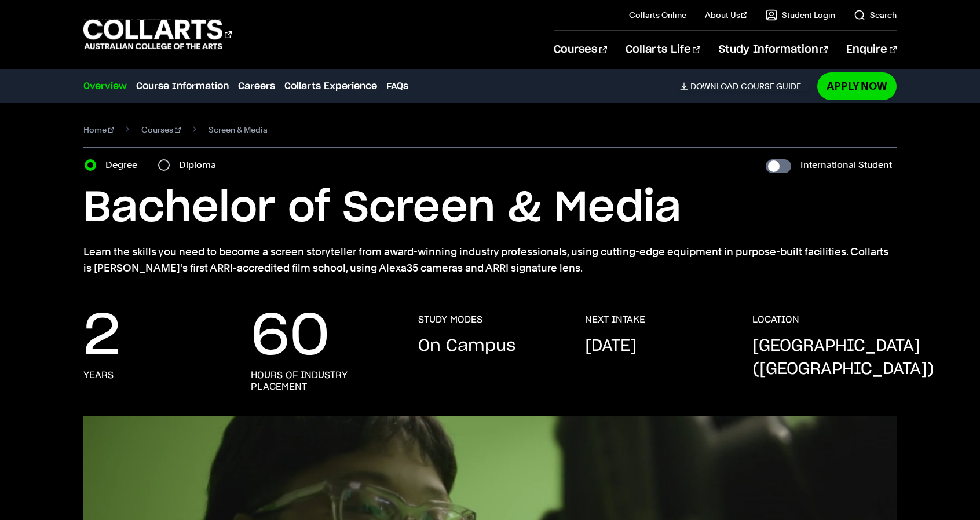  Describe the element at coordinates (727, 16) in the screenshot. I see `a: About Us` at that location.